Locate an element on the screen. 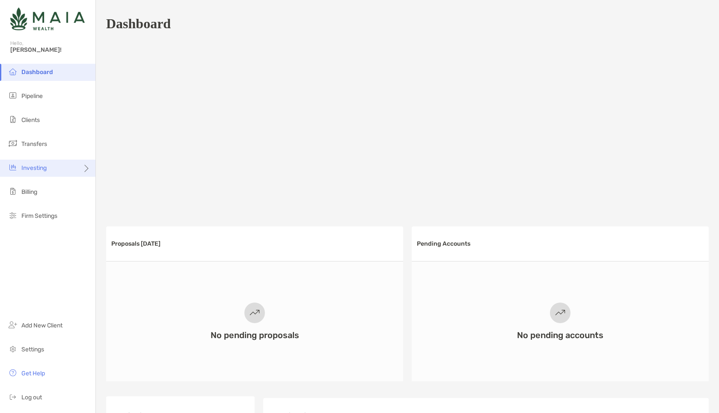 This screenshot has width=719, height=413. span: Firm Settings is located at coordinates (39, 216).